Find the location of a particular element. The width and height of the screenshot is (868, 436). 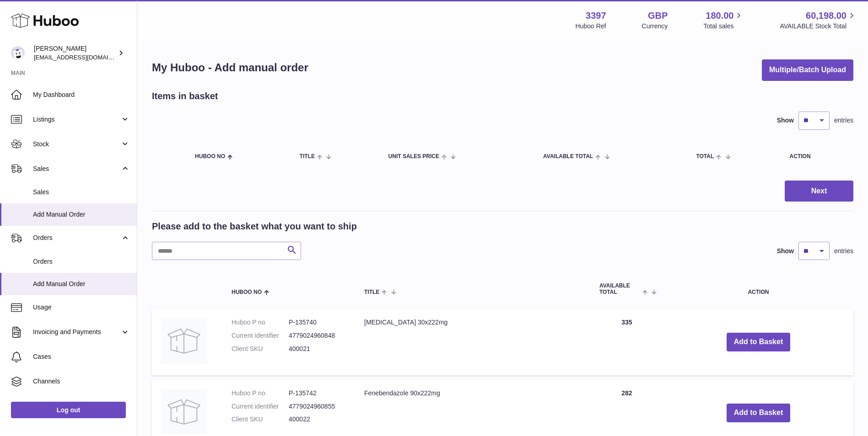

th: Action is located at coordinates (758, 289).